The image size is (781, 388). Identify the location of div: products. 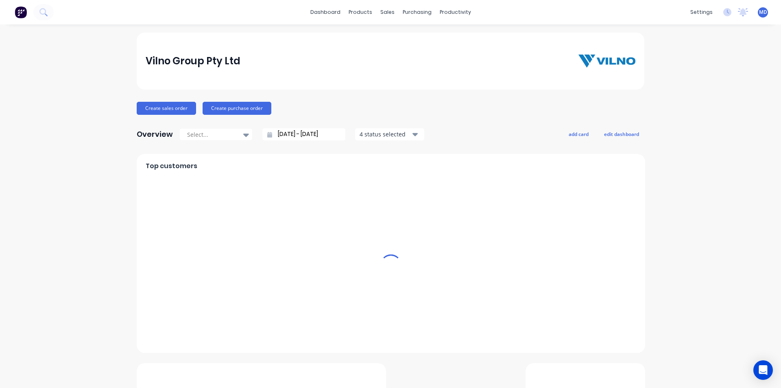
(360, 12).